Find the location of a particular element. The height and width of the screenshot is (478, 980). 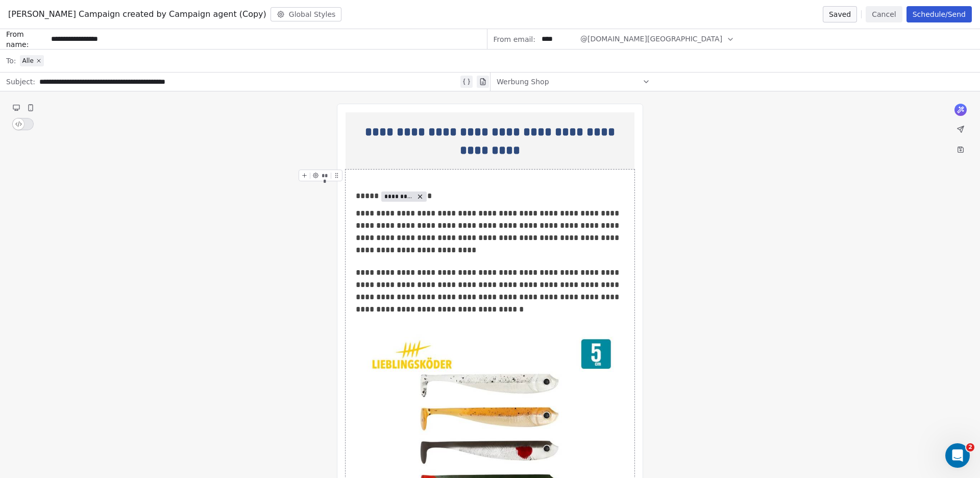

span: From name: is located at coordinates (26, 39).